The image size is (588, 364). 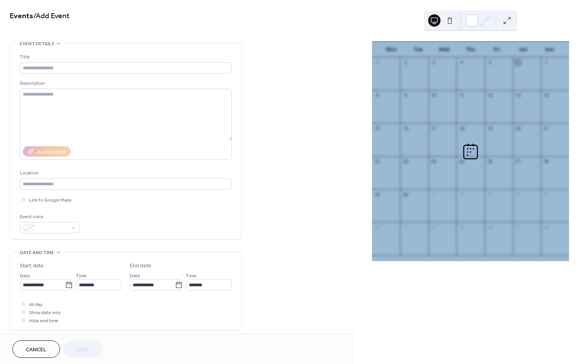 What do you see at coordinates (546, 95) in the screenshot?
I see `div: 14` at bounding box center [546, 95].